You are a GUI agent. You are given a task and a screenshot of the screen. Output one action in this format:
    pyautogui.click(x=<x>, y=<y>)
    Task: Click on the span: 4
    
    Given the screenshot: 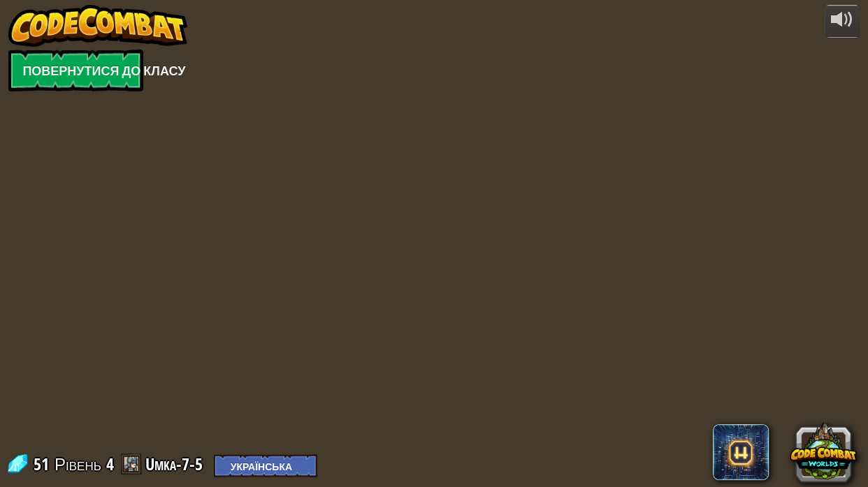 What is the action you would take?
    pyautogui.click(x=110, y=464)
    